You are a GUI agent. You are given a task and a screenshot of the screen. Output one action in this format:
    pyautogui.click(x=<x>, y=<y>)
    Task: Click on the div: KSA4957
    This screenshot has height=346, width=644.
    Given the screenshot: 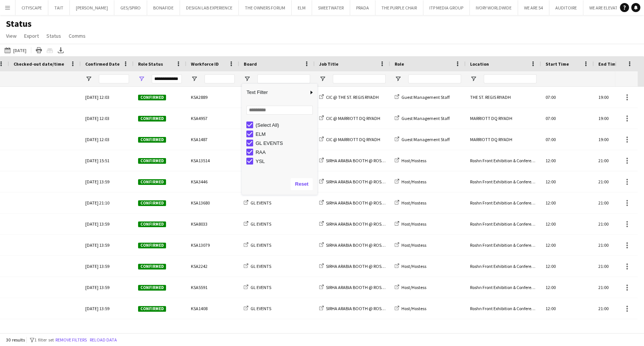 What is the action you would take?
    pyautogui.click(x=213, y=118)
    